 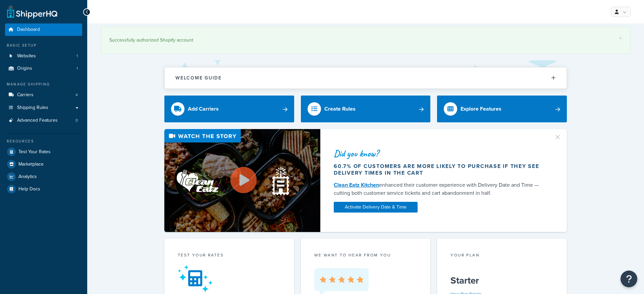 I want to click on a: Test Your Rates, so click(x=44, y=152).